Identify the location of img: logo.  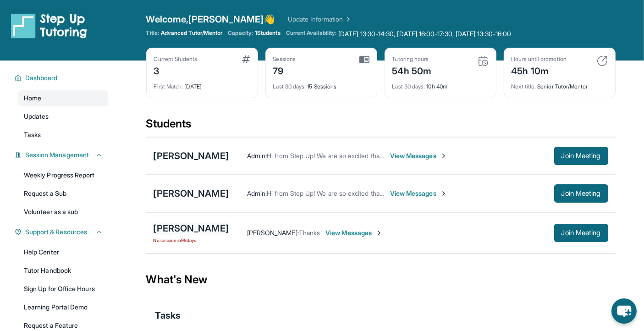
(49, 26).